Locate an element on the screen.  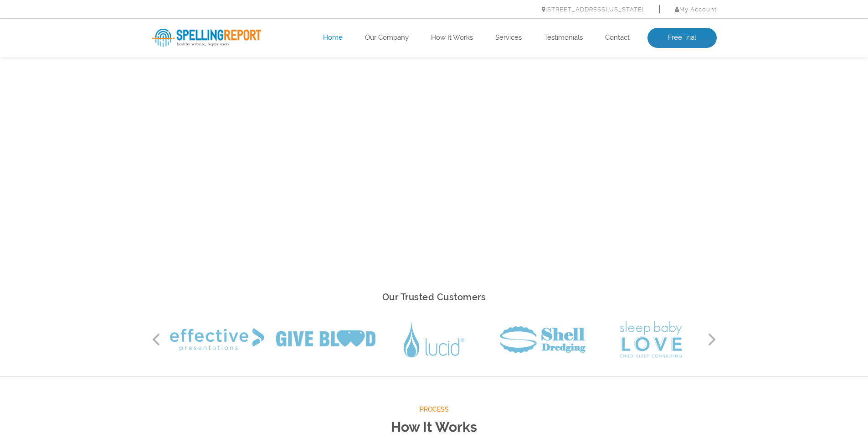
img: Sleep Baby Love is located at coordinates (651, 339).